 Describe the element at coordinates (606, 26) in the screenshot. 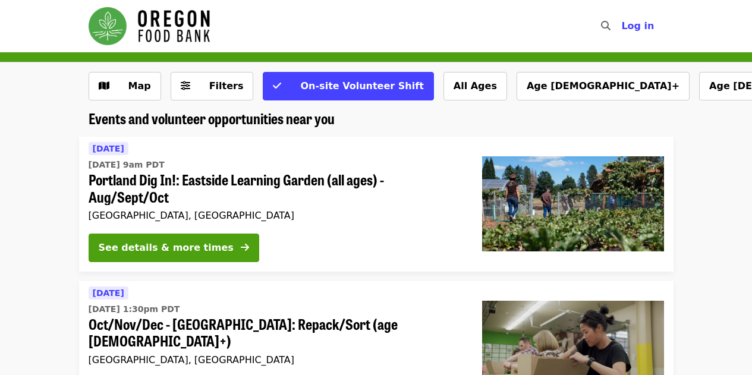

I see `i: search icon` at that location.